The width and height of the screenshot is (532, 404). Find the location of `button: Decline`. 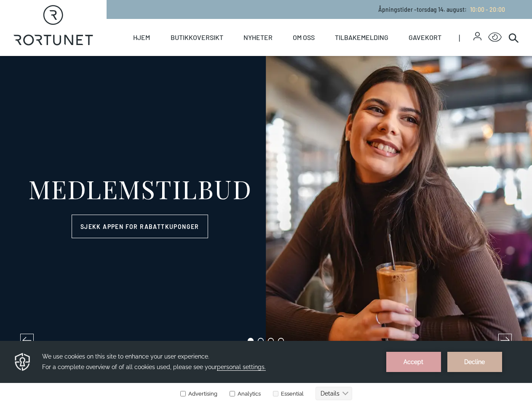

button: Decline is located at coordinates (475, 21).